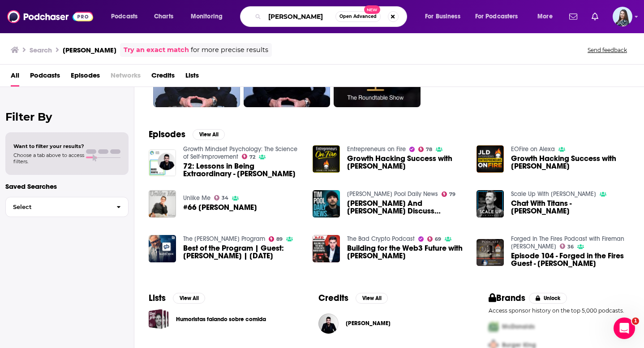 Image resolution: width=644 pixels, height=348 pixels. I want to click on a: 36, so click(567, 246).